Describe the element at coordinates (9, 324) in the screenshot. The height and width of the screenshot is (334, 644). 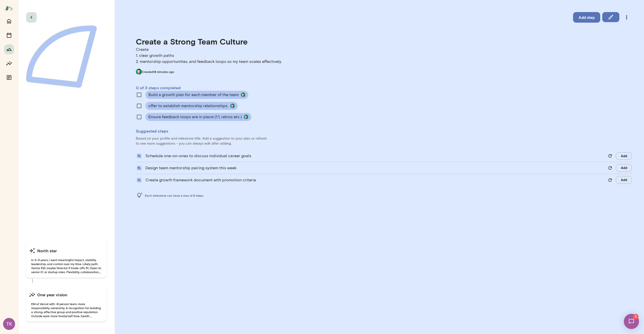
I see `div: TK` at that location.